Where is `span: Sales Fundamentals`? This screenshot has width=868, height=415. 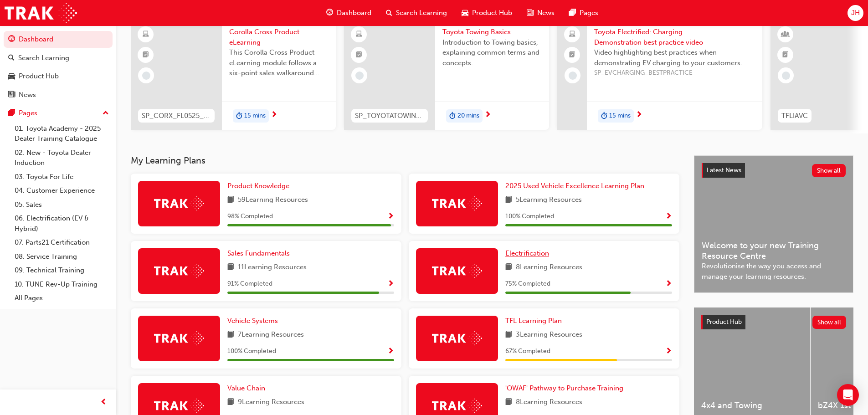
span: Sales Fundamentals is located at coordinates (258, 253).